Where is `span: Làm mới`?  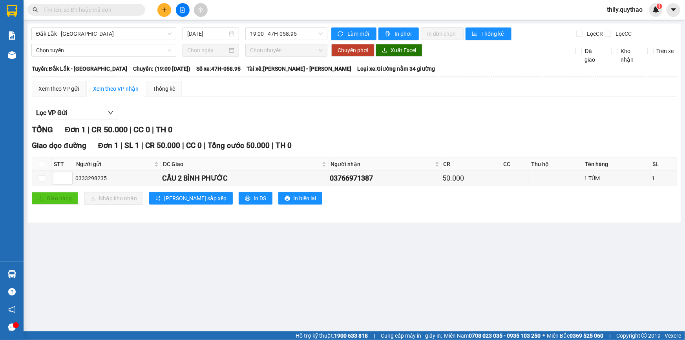
span: Làm mới is located at coordinates (359, 34).